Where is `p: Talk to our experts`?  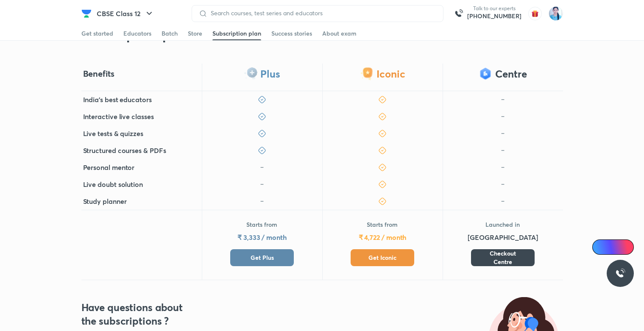 p: Talk to our experts is located at coordinates (495, 8).